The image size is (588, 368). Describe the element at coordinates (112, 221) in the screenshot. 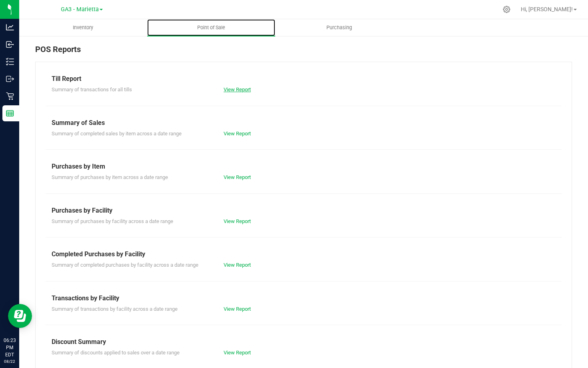

I see `span: Summary of purchases by facility across a date range` at that location.